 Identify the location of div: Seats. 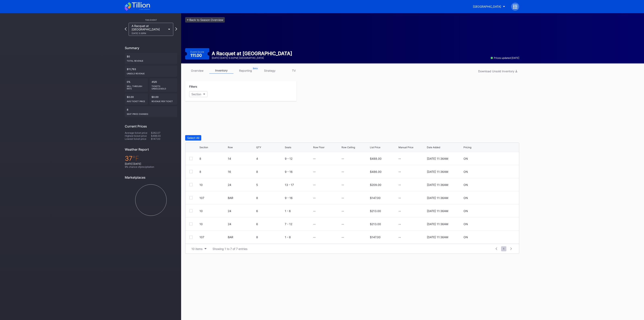
(288, 147).